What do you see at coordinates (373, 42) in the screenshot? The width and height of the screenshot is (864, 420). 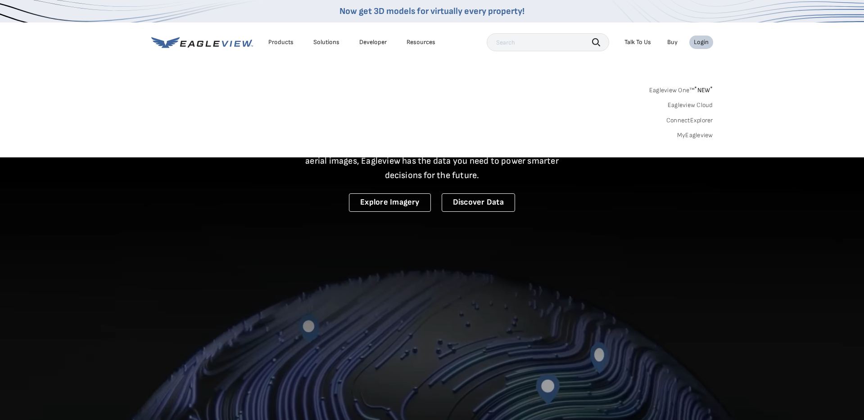 I see `a: Developer` at bounding box center [373, 42].